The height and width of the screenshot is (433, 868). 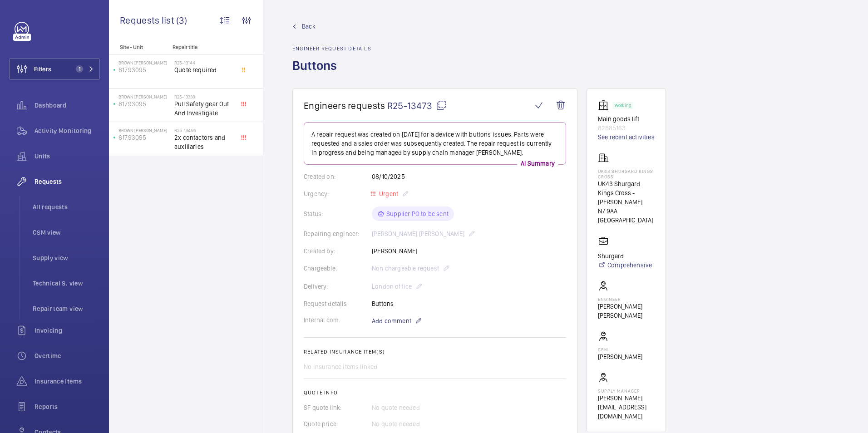 What do you see at coordinates (67, 181) in the screenshot?
I see `span: Requests` at bounding box center [67, 181].